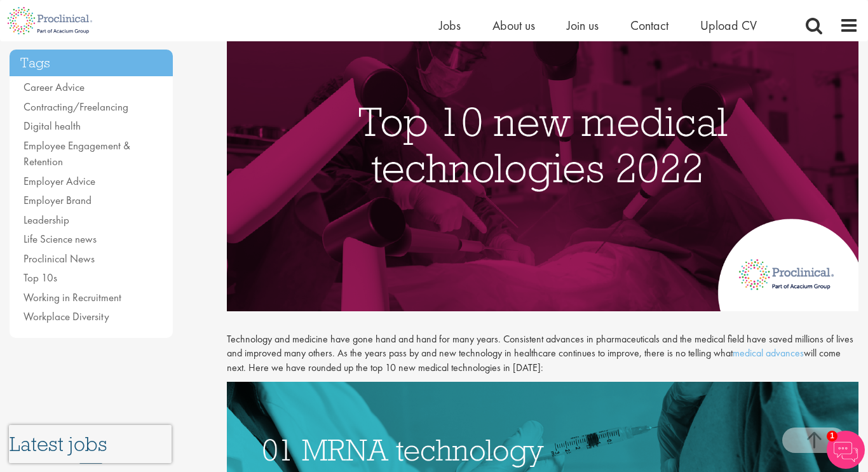 Image resolution: width=868 pixels, height=472 pixels. What do you see at coordinates (58, 200) in the screenshot?
I see `a: Employer Brand` at bounding box center [58, 200].